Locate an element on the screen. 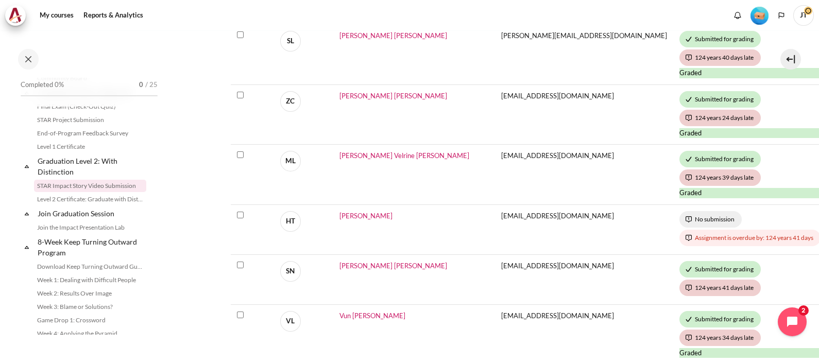 This screenshot has height=363, width=819. span: / 25 is located at coordinates (151, 85).